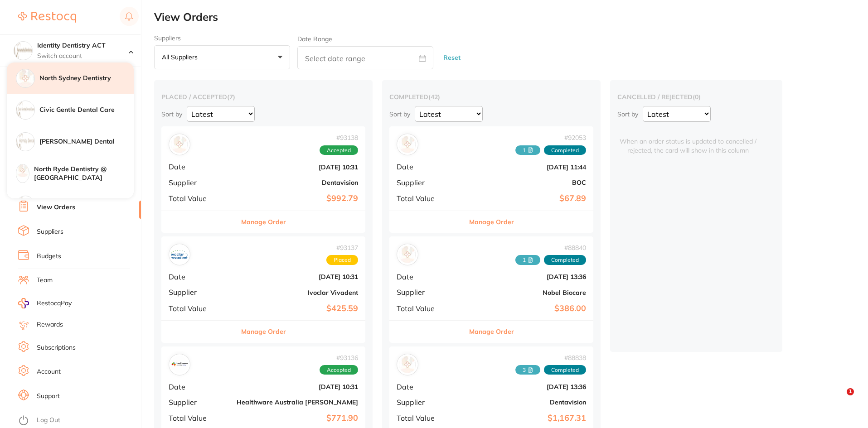  I want to click on button: Log Out, so click(78, 420).